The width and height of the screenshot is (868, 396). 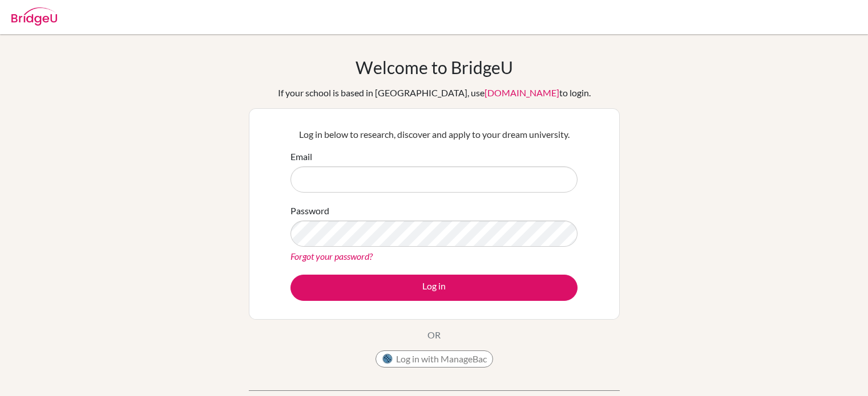 What do you see at coordinates (434, 288) in the screenshot?
I see `button: Log in` at bounding box center [434, 288].